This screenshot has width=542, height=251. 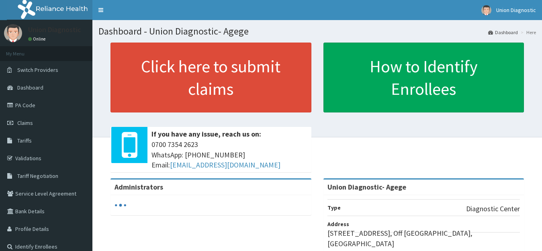 What do you see at coordinates (139, 187) in the screenshot?
I see `b: Administrators` at bounding box center [139, 187].